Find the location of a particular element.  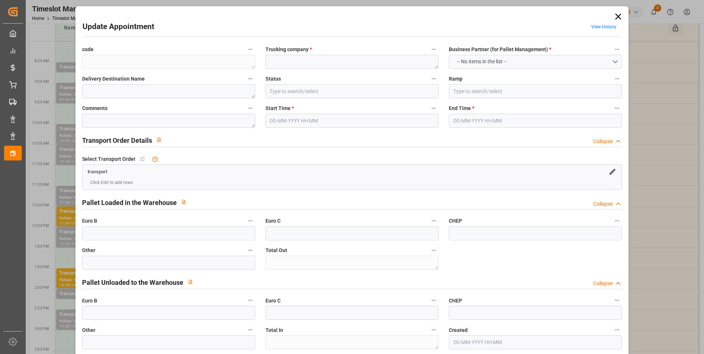

button: End Time * is located at coordinates (617, 108).